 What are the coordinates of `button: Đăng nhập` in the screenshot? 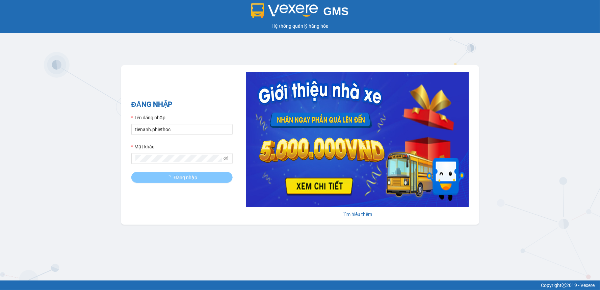 It's located at (182, 177).